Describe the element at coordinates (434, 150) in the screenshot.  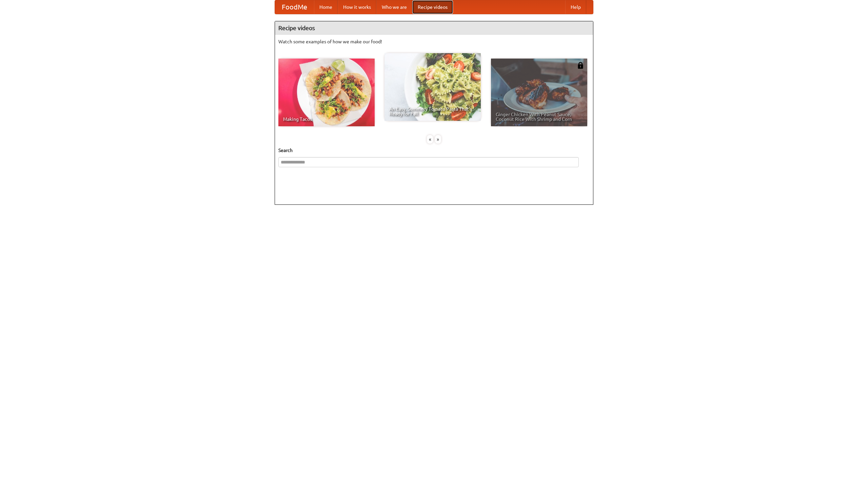
I see `h5: Search` at that location.